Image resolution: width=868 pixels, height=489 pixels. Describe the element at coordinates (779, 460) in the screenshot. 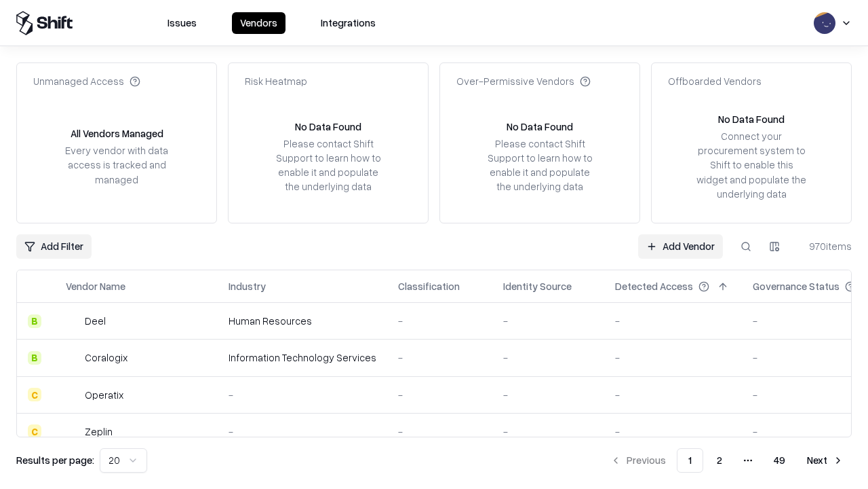

I see `button: 49` at that location.